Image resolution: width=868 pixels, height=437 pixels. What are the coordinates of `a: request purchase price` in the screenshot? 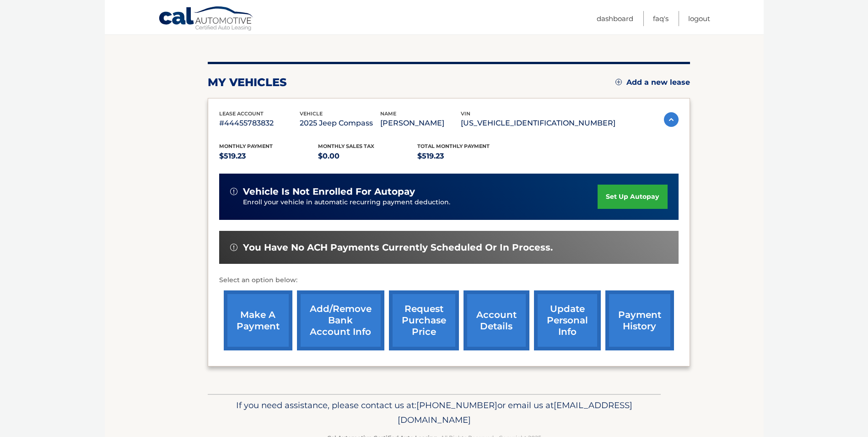 It's located at (424, 320).